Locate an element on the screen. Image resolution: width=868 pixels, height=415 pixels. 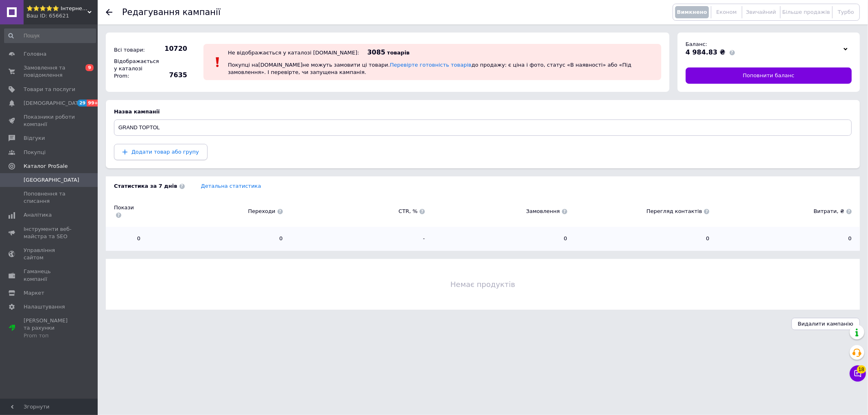
span: 99+ is located at coordinates (93, 103).